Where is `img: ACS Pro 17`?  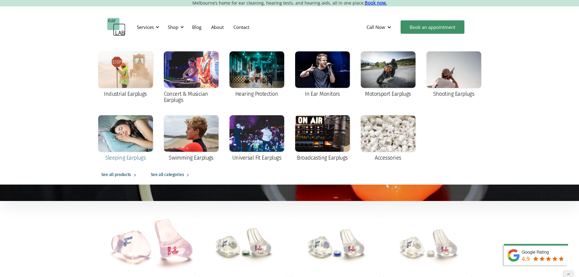 img: ACS Pro 17 is located at coordinates (428, 246).